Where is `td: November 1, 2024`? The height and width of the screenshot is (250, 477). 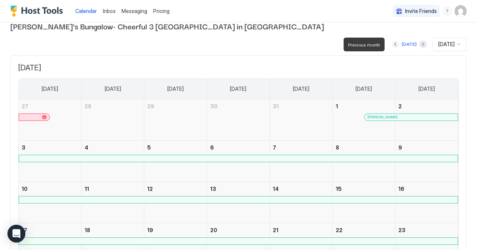 td: November 1, 2024 is located at coordinates (364, 120).